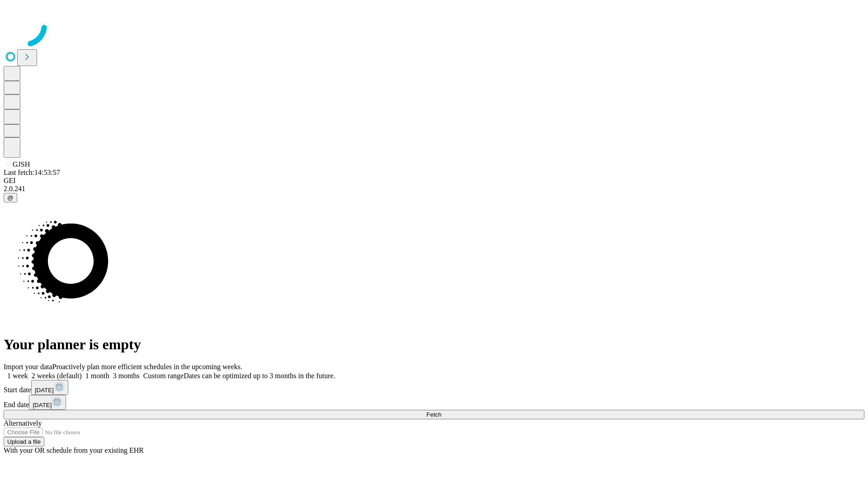 The height and width of the screenshot is (488, 868). I want to click on div: Start date, so click(434, 387).